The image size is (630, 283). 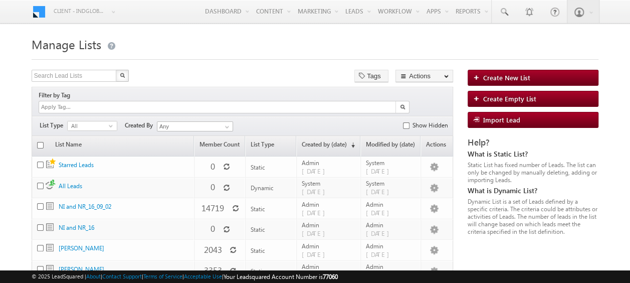 What do you see at coordinates (40, 145) in the screenshot?
I see `input: Check all records` at bounding box center [40, 145].